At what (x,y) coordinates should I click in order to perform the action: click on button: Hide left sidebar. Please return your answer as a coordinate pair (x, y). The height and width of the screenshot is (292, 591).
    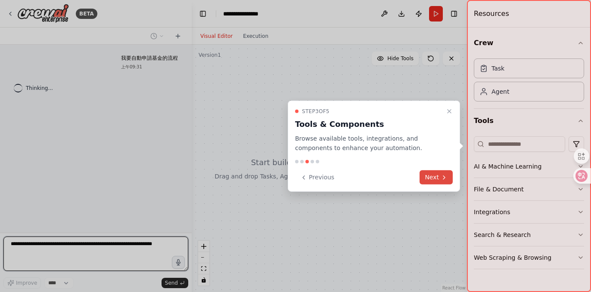
    Looking at the image, I should click on (203, 14).